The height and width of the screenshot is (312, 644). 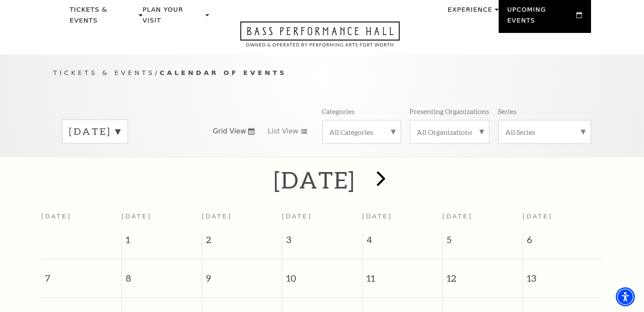 I want to click on p: Experience, so click(x=469, y=12).